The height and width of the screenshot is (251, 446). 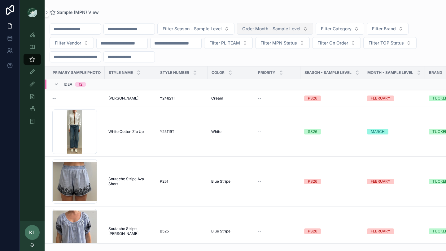 What do you see at coordinates (68, 85) in the screenshot?
I see `span: Idea` at bounding box center [68, 85].